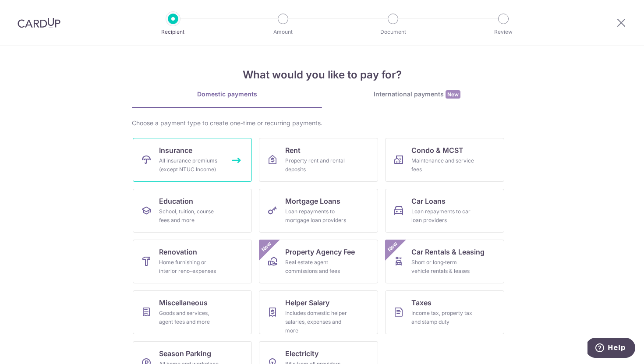 This screenshot has height=364, width=644. What do you see at coordinates (192, 160) in the screenshot?
I see `a: InsuranceAll insurance premiums (except NTUC Income)` at bounding box center [192, 160].